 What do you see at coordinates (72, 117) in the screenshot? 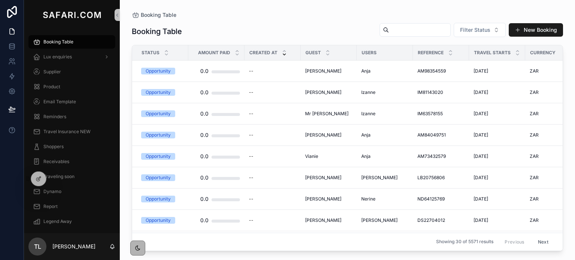
I see `a: Reminders` at bounding box center [72, 117].